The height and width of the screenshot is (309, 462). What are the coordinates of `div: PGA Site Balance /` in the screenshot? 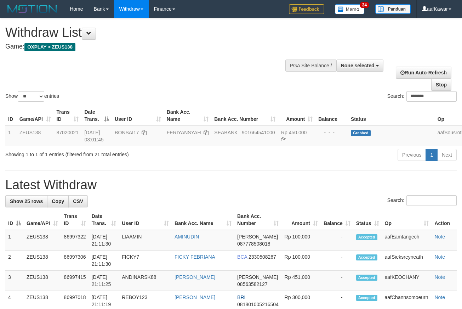 It's located at (311, 66).